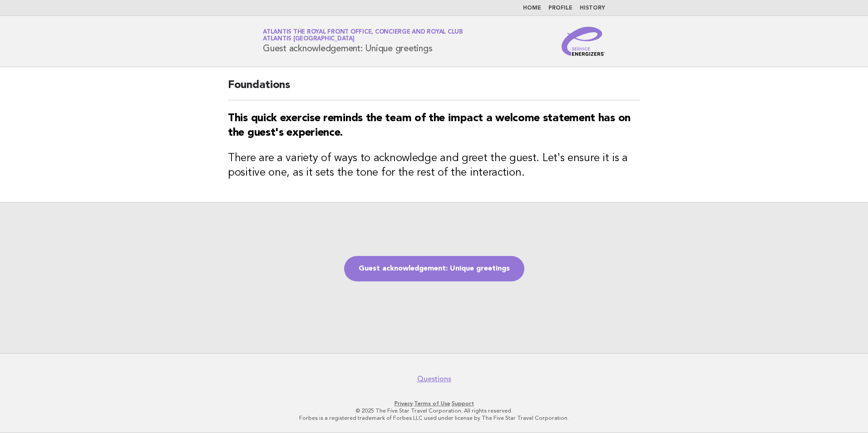 The width and height of the screenshot is (868, 433). I want to click on strong: This quick exercise reminds the team of the impact a welcome statement has on the guest's experie..., so click(429, 125).